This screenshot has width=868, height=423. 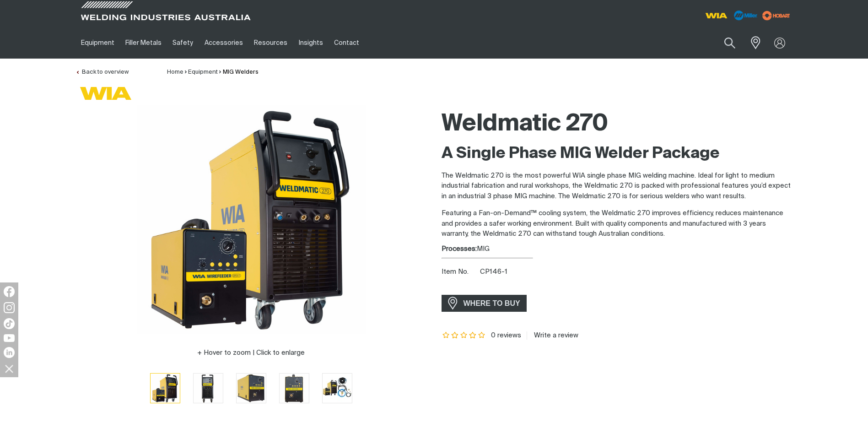 I want to click on a: miller, so click(x=776, y=16).